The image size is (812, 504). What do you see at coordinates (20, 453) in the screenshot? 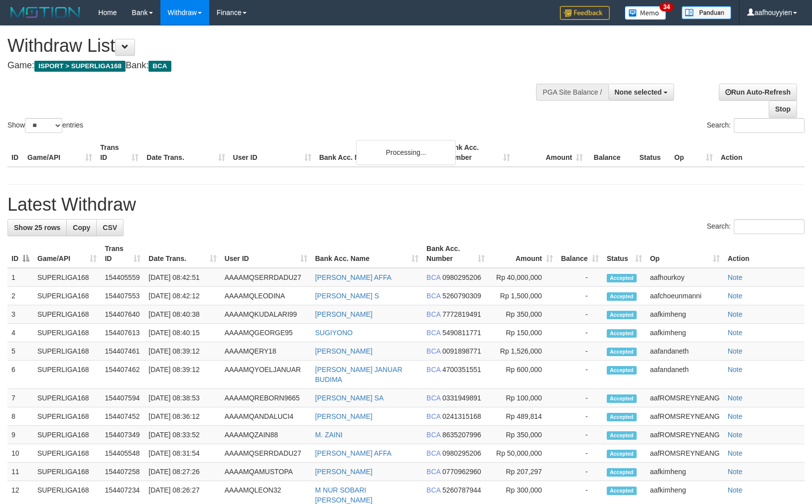
I see `td: 10` at bounding box center [20, 453].